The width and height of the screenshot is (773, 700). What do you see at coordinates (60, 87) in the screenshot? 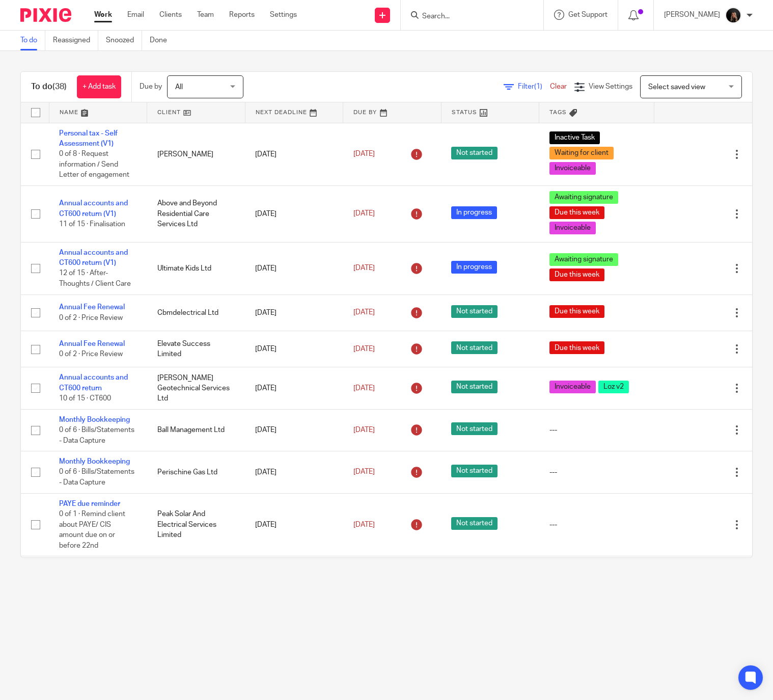
I see `span: (38)` at bounding box center [60, 87].